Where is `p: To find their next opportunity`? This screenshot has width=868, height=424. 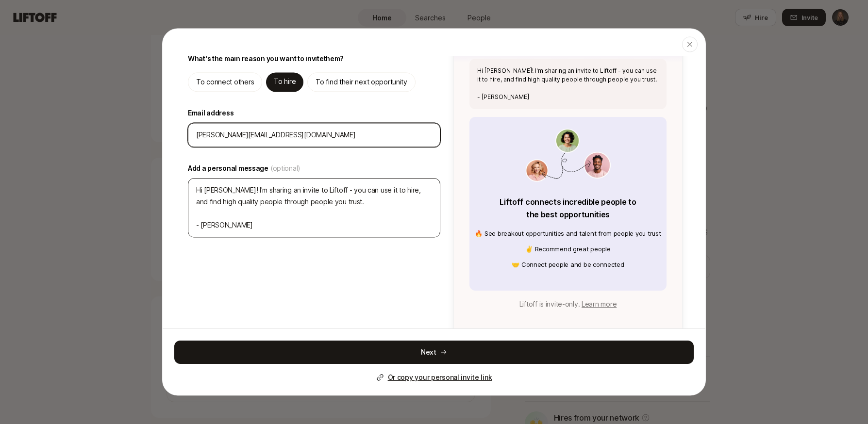 p: To find their next opportunity is located at coordinates (361, 82).